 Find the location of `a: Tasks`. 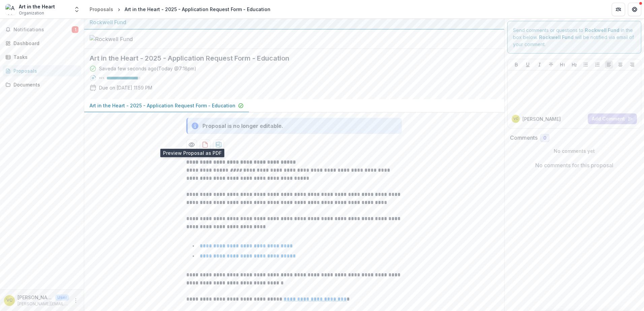

a: Tasks is located at coordinates (42, 57).